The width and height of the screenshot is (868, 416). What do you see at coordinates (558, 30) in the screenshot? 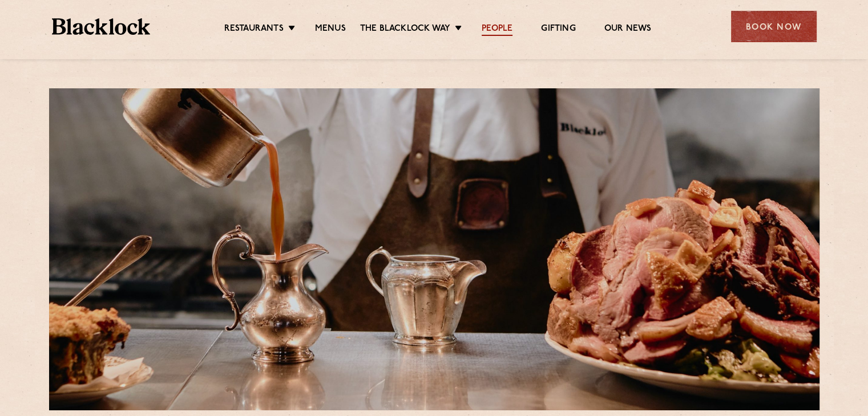
I see `a: Gifting` at bounding box center [558, 30].